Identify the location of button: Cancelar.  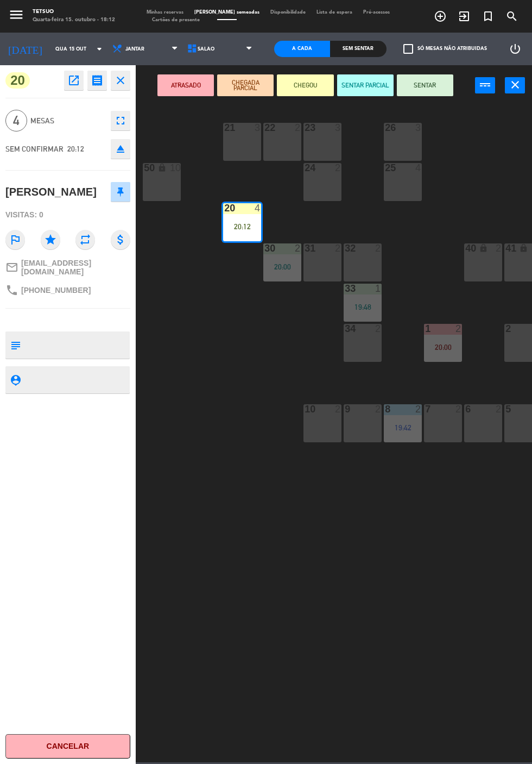
(68, 746).